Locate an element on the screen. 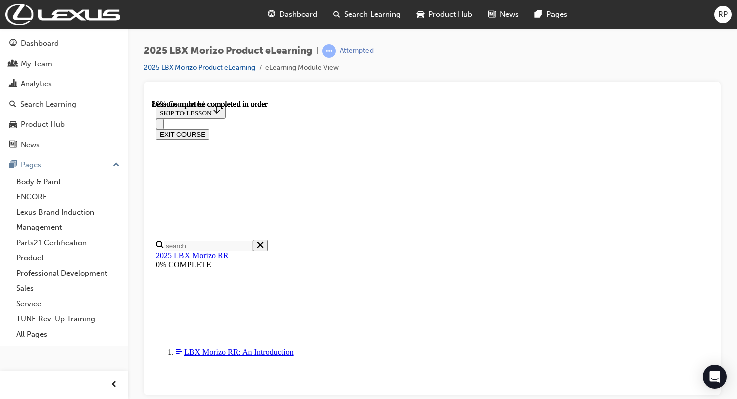 The width and height of the screenshot is (737, 399). a: Dashboard is located at coordinates (64, 43).